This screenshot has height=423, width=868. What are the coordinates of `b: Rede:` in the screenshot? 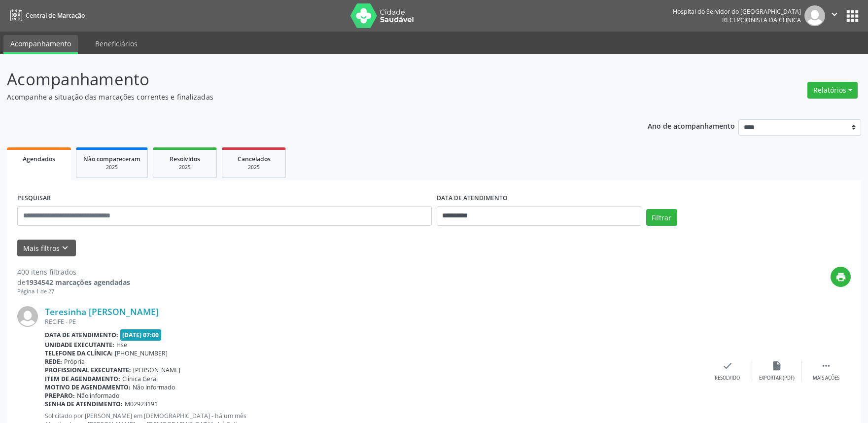 It's located at (54, 362).